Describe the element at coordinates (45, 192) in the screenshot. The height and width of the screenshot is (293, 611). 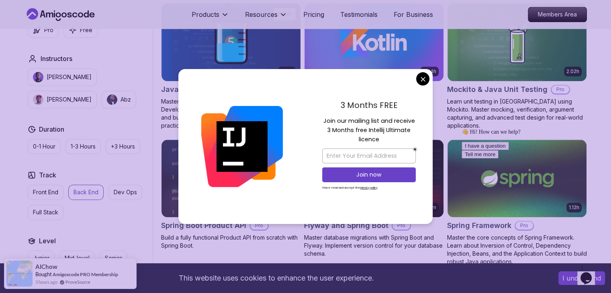
I see `button: Front End` at that location.